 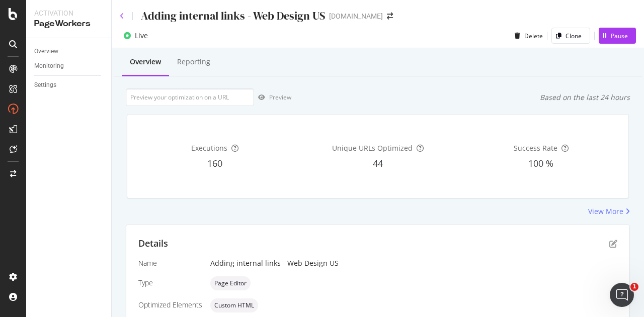 What do you see at coordinates (617, 36) in the screenshot?
I see `button: Pause` at bounding box center [617, 36].